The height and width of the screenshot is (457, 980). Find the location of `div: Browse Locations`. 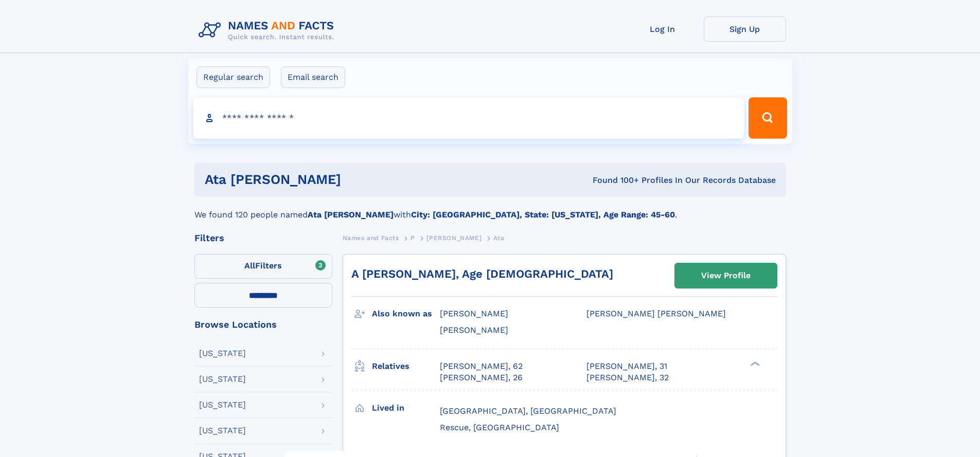

div: Browse Locations is located at coordinates (263, 324).